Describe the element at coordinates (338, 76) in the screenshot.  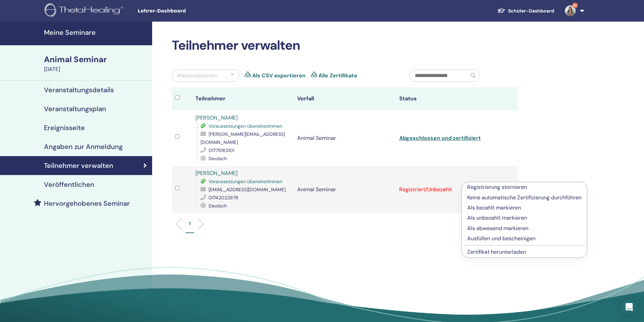
I see `a: Alle Zertifikate` at that location.